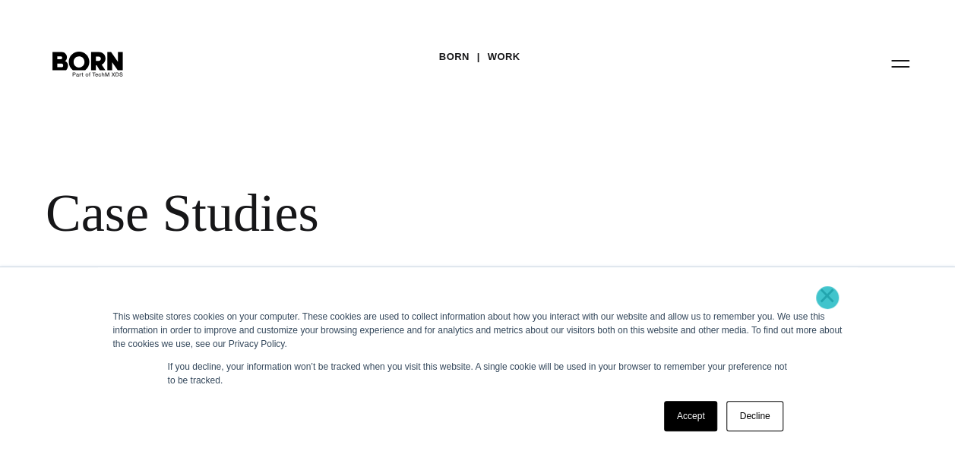  Describe the element at coordinates (691, 416) in the screenshot. I see `a: Accept` at that location.